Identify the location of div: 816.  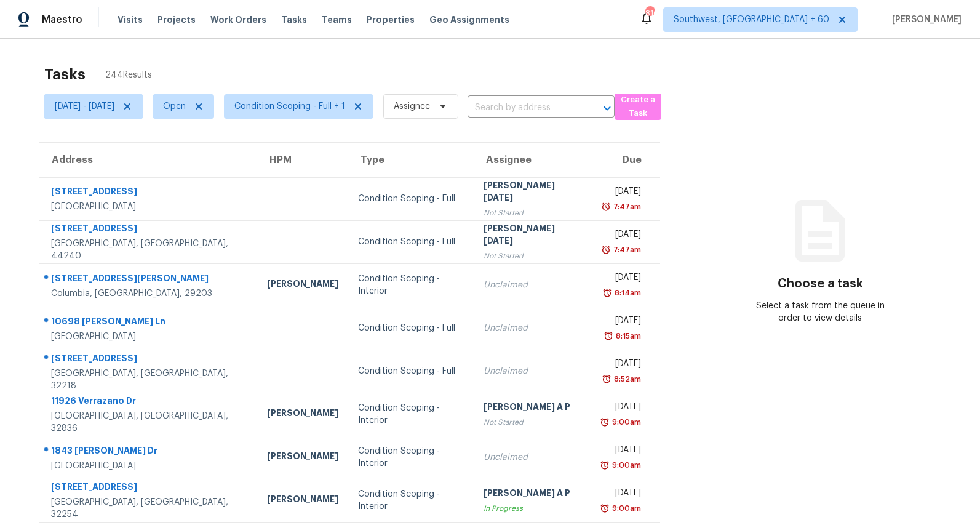
(650, 14).